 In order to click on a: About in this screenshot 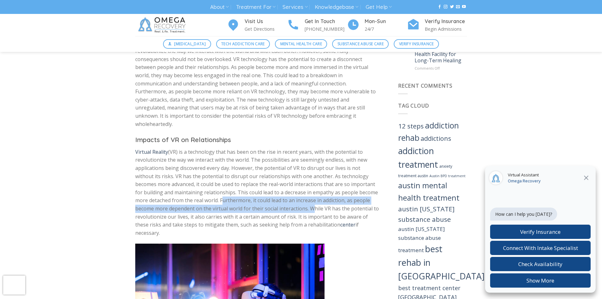, I will do `click(219, 7)`.